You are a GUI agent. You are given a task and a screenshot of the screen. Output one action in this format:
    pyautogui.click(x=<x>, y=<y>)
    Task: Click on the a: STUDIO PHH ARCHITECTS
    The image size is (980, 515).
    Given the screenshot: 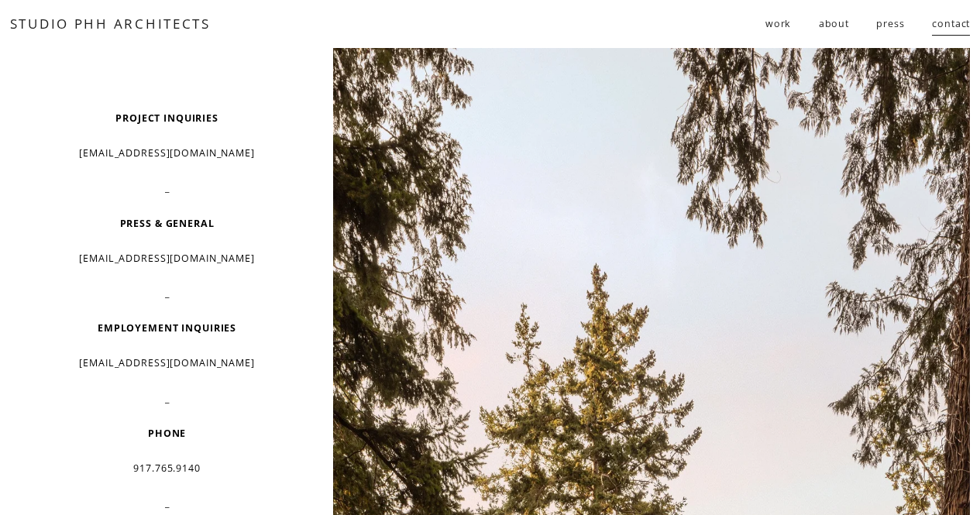 What is the action you would take?
    pyautogui.click(x=110, y=23)
    